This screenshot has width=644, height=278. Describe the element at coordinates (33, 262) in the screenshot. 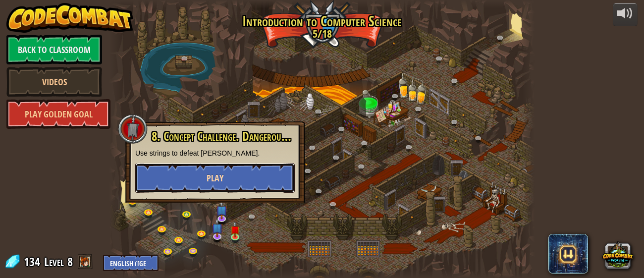

I see `span: 134` at that location.